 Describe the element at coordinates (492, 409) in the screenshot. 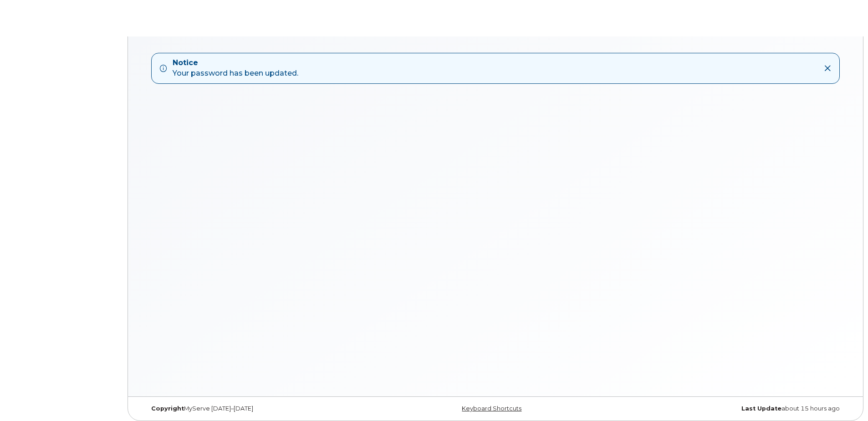

I see `a: Keyboard Shortcuts` at that location.